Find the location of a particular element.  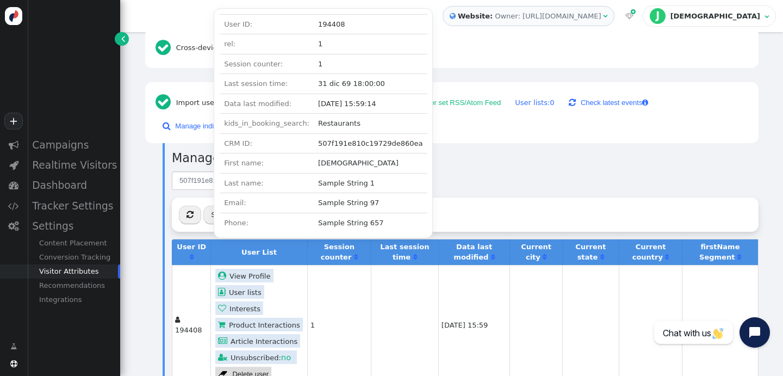

td: Phone: is located at coordinates (266, 222).